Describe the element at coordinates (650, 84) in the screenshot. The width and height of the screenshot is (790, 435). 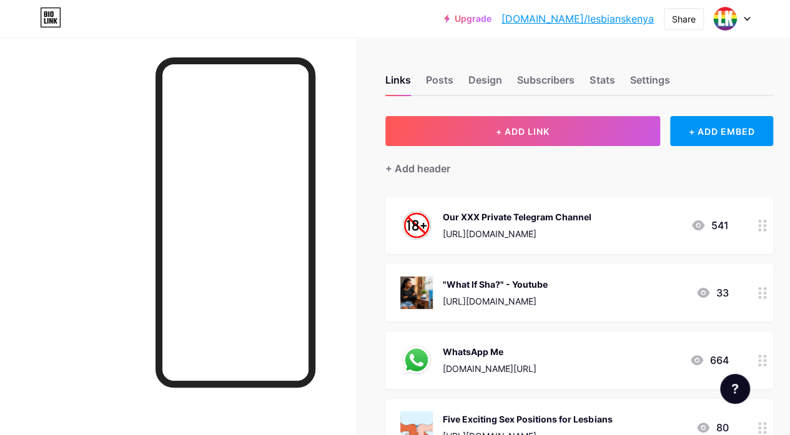
I see `div: Settings` at that location.